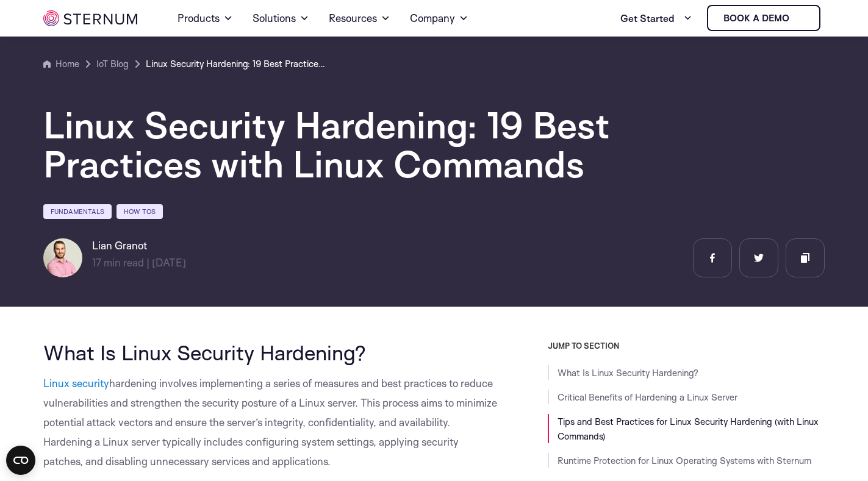 The width and height of the screenshot is (868, 481). Describe the element at coordinates (140, 211) in the screenshot. I see `a: How Tos` at that location.